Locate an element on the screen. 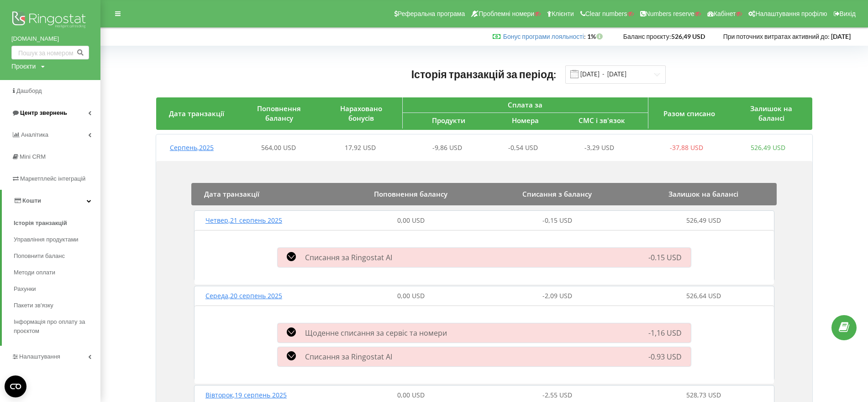 The height and width of the screenshot is (402, 868). span: Проблемні номери is located at coordinates (507, 14).